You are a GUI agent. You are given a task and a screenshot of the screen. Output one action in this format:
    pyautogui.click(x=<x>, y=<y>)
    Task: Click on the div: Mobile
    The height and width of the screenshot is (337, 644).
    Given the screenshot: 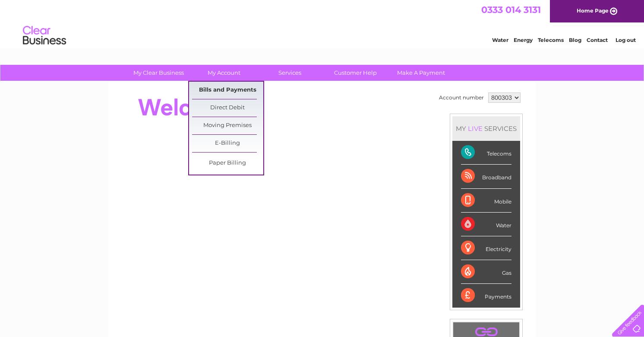 What is the action you would take?
    pyautogui.click(x=486, y=201)
    